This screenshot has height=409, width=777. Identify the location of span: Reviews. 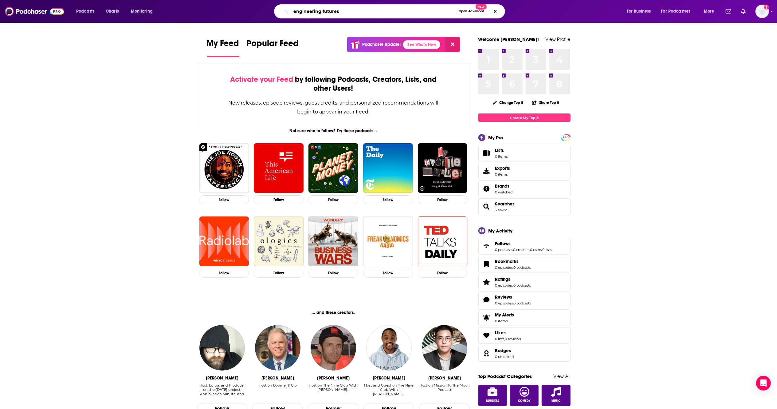
(504, 297).